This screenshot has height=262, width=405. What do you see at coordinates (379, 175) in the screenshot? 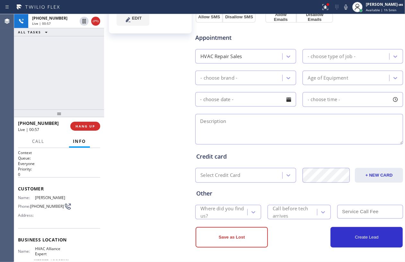
I see `button: + NEW CARD` at bounding box center [379, 175].